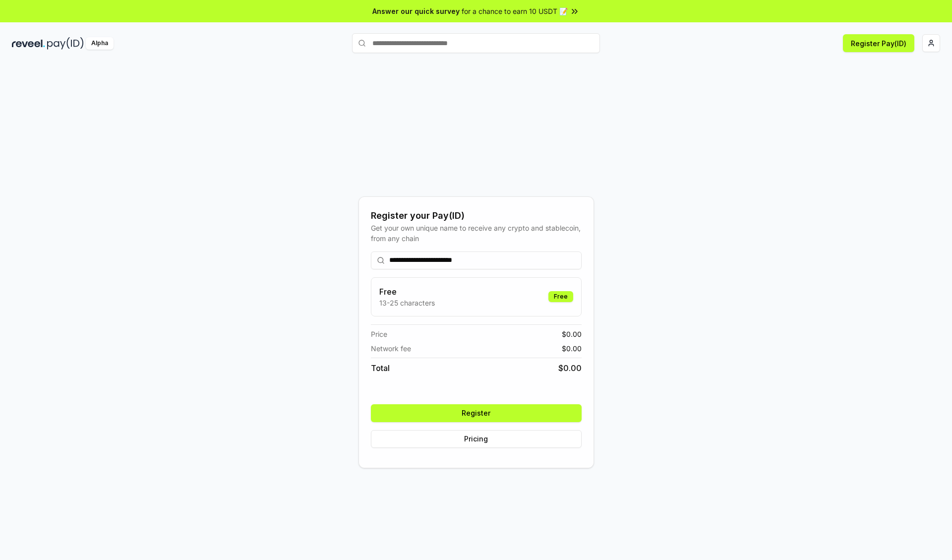 This screenshot has width=952, height=560. I want to click on span: Total, so click(380, 368).